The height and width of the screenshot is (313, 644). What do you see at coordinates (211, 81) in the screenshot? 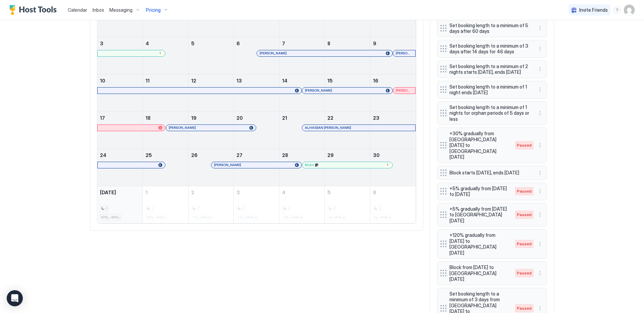
I see `a: August 12, 2025` at bounding box center [211, 81].